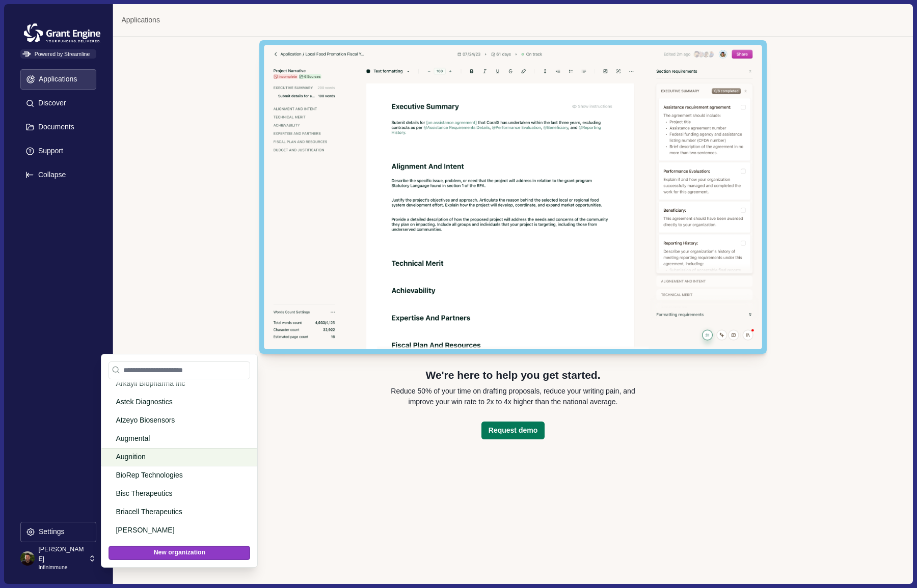 This screenshot has height=588, width=917. What do you see at coordinates (59, 80) in the screenshot?
I see `button: Applications` at bounding box center [59, 80].